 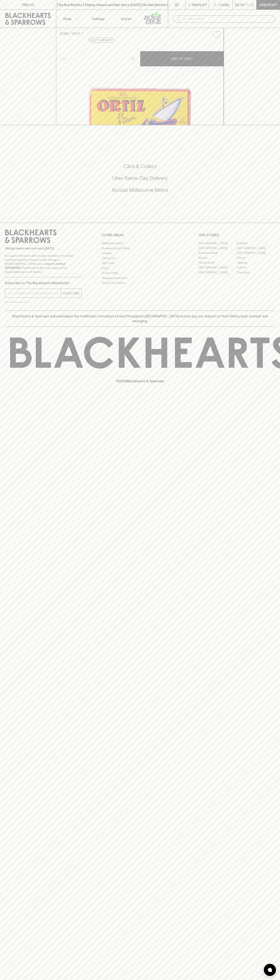 I want to click on div: Call to action block, so click(x=140, y=181).